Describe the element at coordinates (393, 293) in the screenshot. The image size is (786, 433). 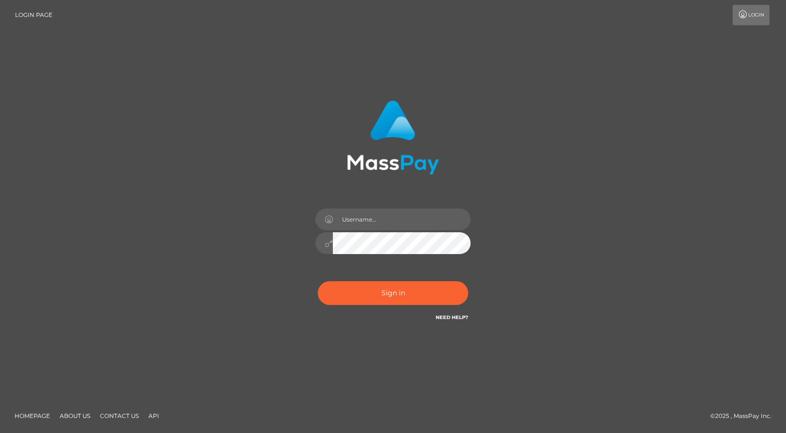
I see `button: Sign in` at that location.